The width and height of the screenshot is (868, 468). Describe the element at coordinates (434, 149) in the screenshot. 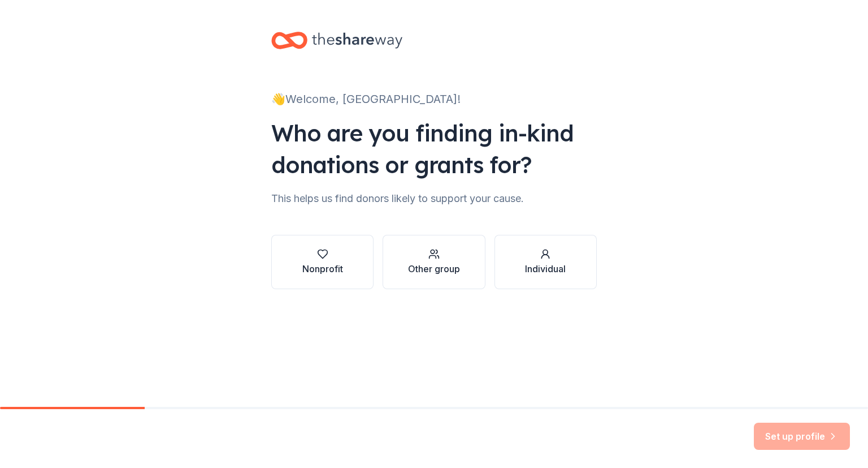

I see `div: Who are you finding in-kind donations or grants for?` at that location.